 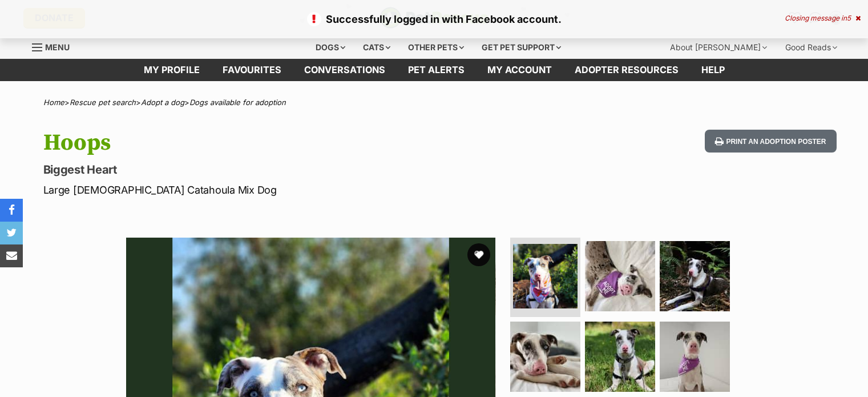 What do you see at coordinates (57, 47) in the screenshot?
I see `span: Menu` at bounding box center [57, 47].